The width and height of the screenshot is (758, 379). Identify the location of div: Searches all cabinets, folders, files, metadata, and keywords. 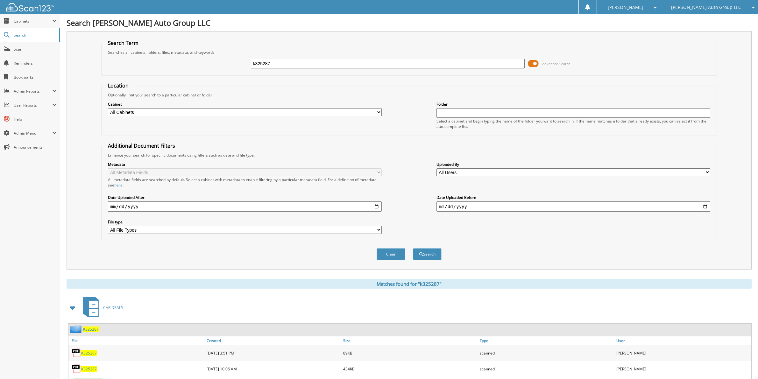
(409, 52).